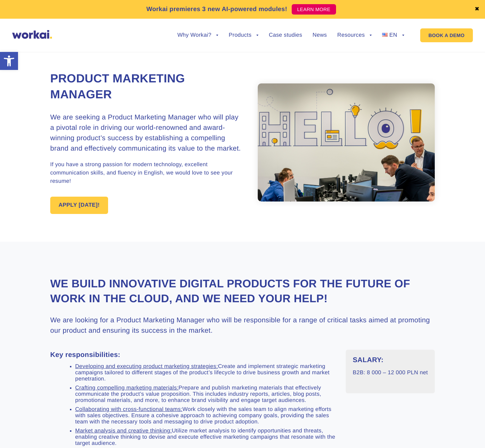  Describe the element at coordinates (314, 9) in the screenshot. I see `a: LEARN MORE` at that location.